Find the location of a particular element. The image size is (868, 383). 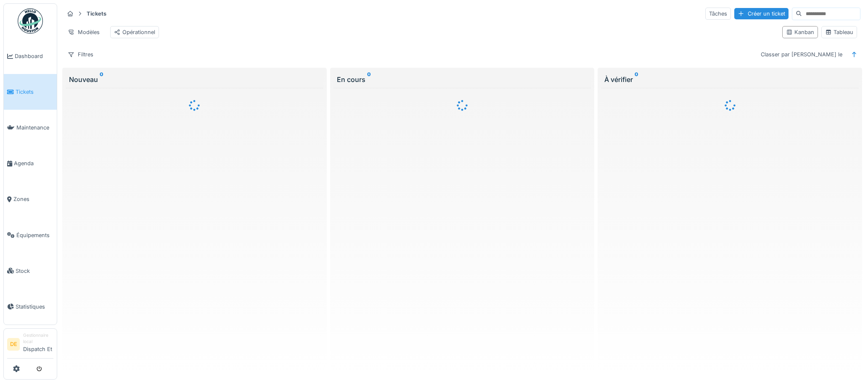

div: Tableau is located at coordinates (839, 32).